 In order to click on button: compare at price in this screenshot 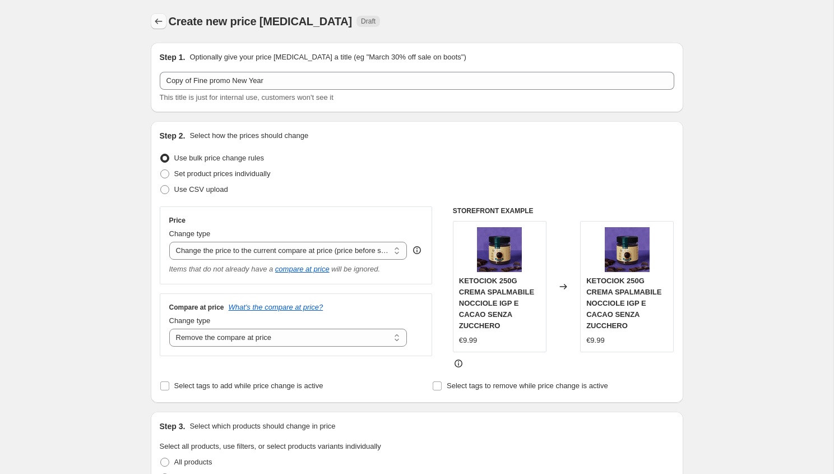, I will do `click(302, 268)`.